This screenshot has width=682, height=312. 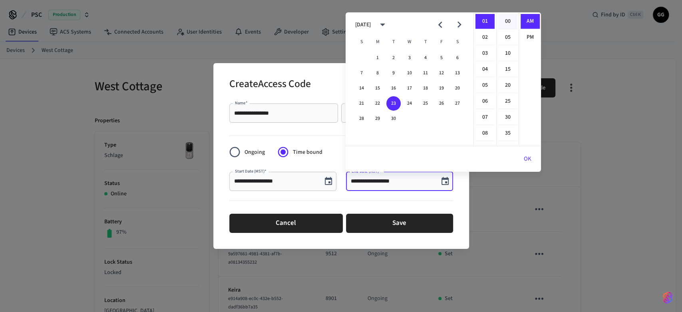 I want to click on button: 3, so click(x=409, y=58).